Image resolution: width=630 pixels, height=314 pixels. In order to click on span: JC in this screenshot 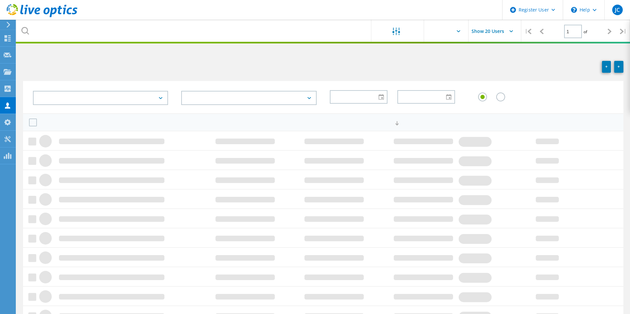, I will do `click(617, 10)`.